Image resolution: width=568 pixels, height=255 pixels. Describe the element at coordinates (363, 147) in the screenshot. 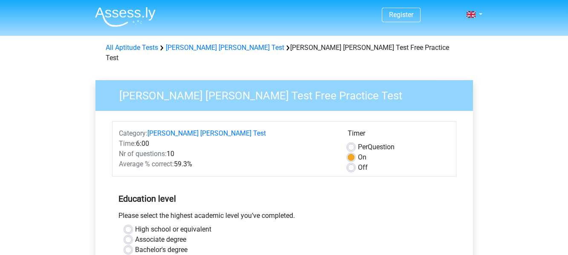

I see `span: Per` at that location.